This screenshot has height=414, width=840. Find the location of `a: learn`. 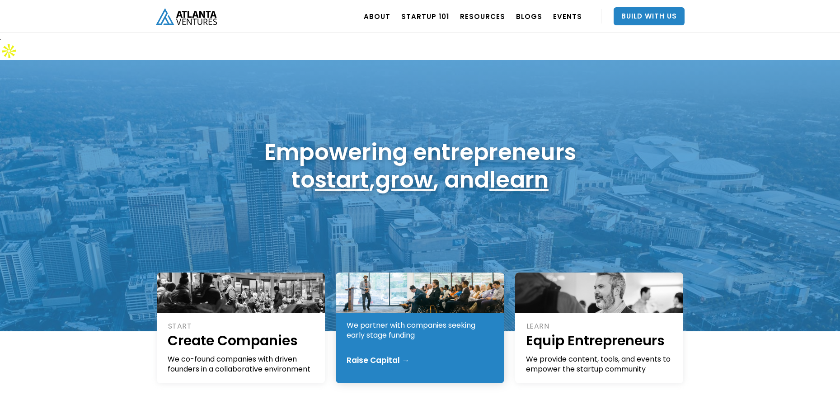

a: learn is located at coordinates (519, 179).